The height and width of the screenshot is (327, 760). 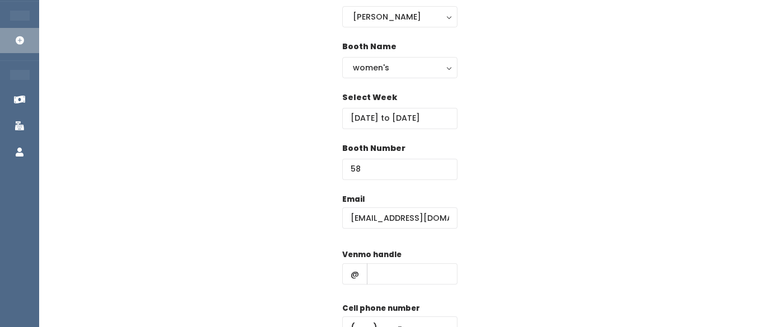 What do you see at coordinates (372, 255) in the screenshot?
I see `label: Venmo handle` at bounding box center [372, 255].